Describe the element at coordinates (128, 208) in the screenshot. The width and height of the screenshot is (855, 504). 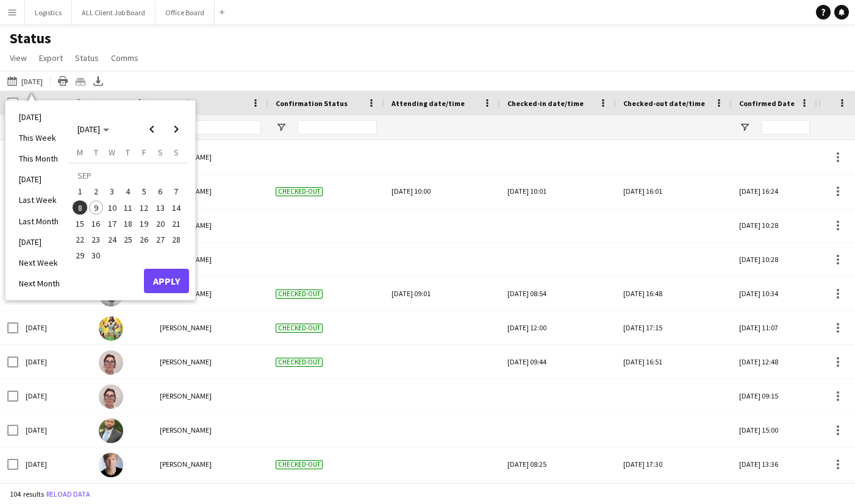
I see `button: 11-09-2025` at that location.